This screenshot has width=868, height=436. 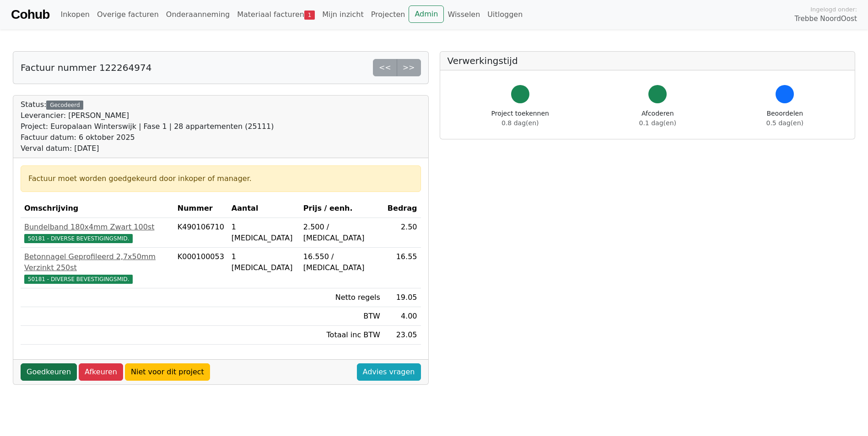 I want to click on a: Cohub, so click(x=31, y=15).